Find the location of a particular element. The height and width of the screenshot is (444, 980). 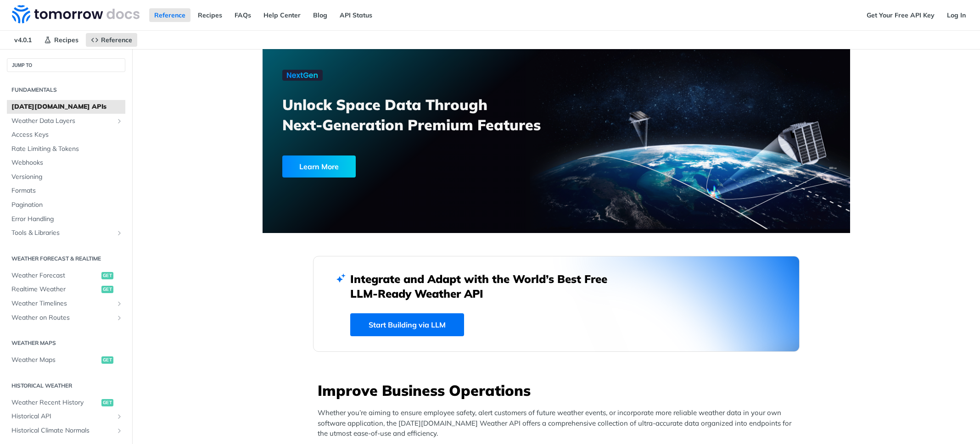

a: Learn More is located at coordinates (396, 166).